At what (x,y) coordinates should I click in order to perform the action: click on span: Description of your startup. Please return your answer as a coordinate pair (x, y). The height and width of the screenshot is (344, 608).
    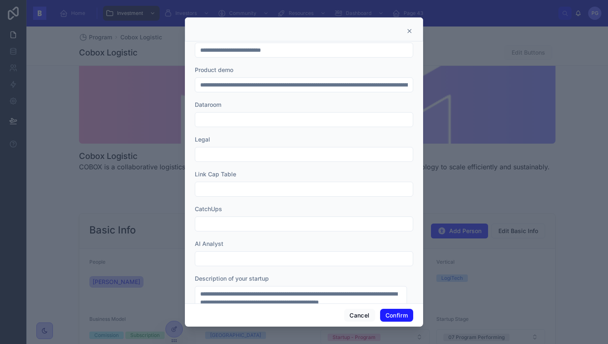
    Looking at the image, I should click on (232, 278).